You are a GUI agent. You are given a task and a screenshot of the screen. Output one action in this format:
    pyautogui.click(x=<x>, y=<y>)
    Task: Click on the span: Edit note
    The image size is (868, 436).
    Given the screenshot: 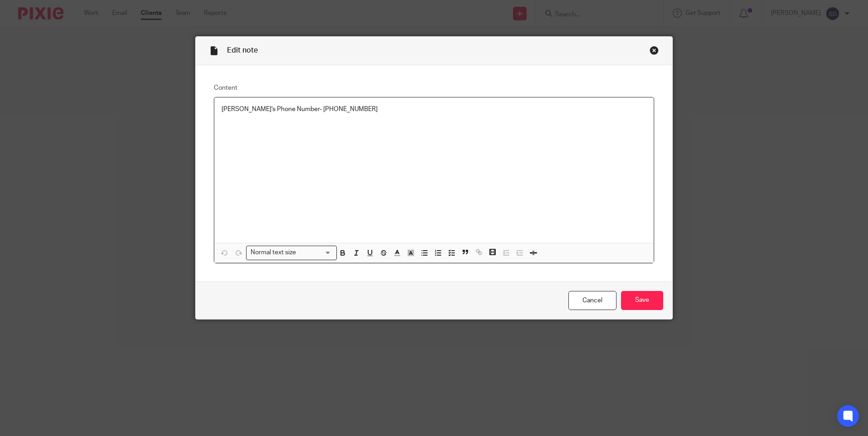 What is the action you would take?
    pyautogui.click(x=242, y=51)
    